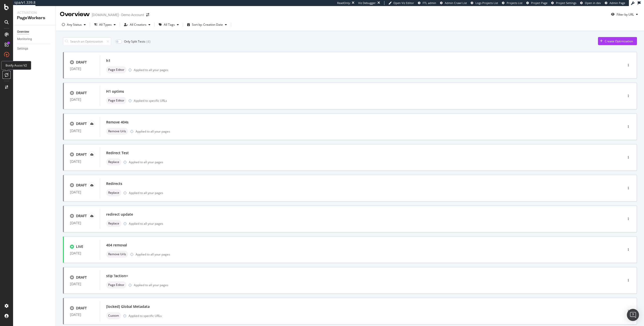 This screenshot has width=644, height=326. What do you see at coordinates (34, 12) in the screenshot?
I see `div: Activation` at bounding box center [34, 12].